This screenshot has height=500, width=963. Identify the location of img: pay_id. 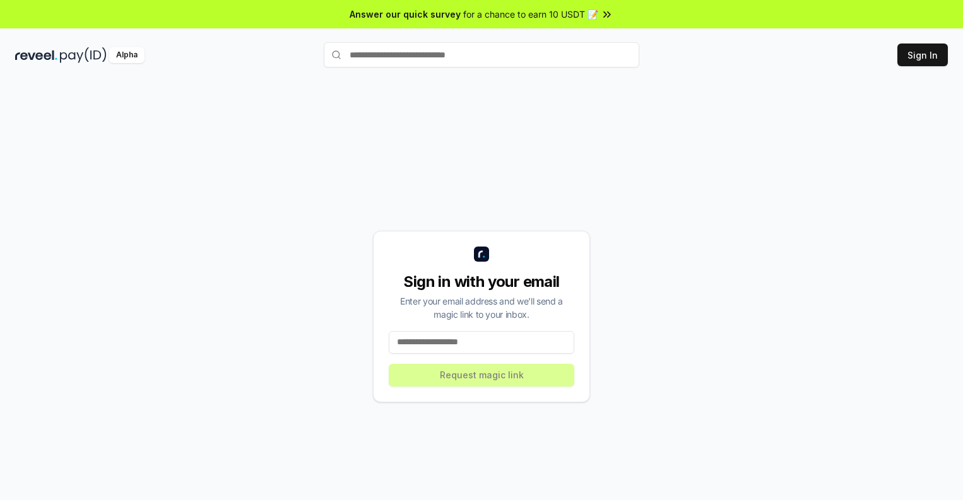
(83, 55).